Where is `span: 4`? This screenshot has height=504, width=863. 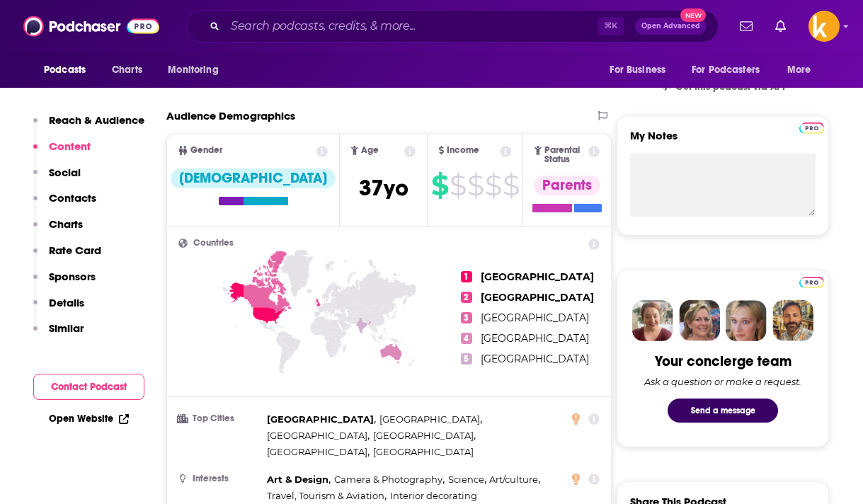 span: 4 is located at coordinates (467, 338).